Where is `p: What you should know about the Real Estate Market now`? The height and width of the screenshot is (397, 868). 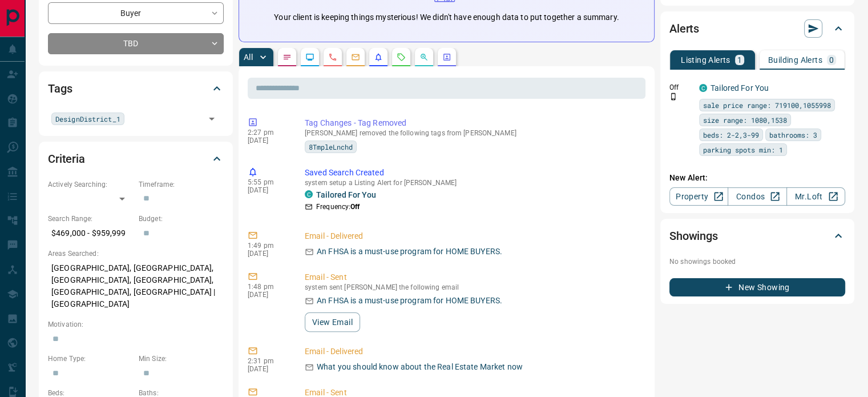
p: What you should know about the Real Estate Market now is located at coordinates (420, 366).